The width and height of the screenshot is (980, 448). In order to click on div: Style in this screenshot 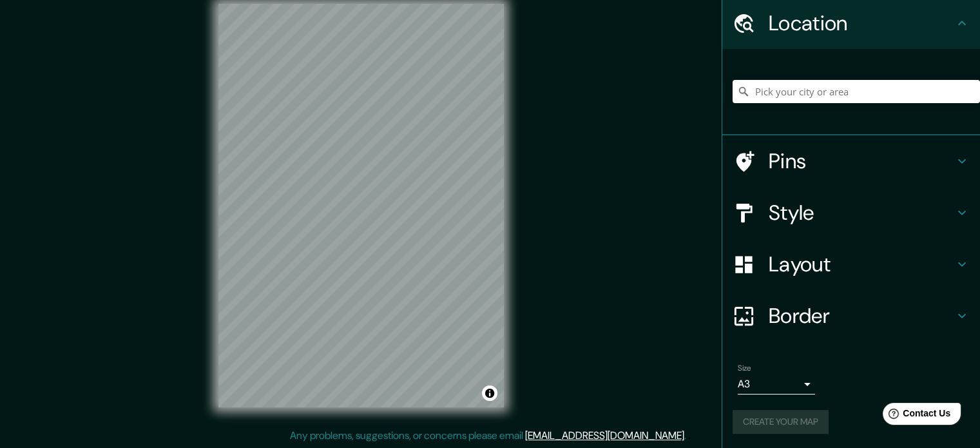, I will do `click(851, 213)`.